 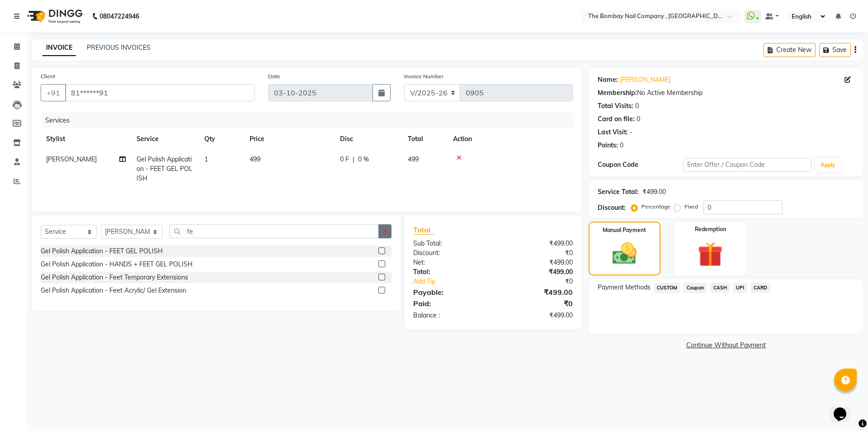 I want to click on th: Service, so click(x=165, y=139).